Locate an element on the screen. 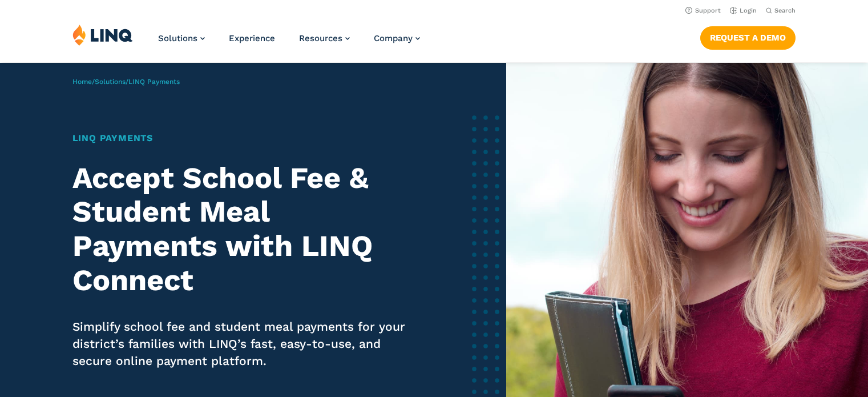 Image resolution: width=868 pixels, height=397 pixels. p: Simplify school fee and student meal payments for your district’s families with LINQ’s fast, easy... is located at coordinates (243, 344).